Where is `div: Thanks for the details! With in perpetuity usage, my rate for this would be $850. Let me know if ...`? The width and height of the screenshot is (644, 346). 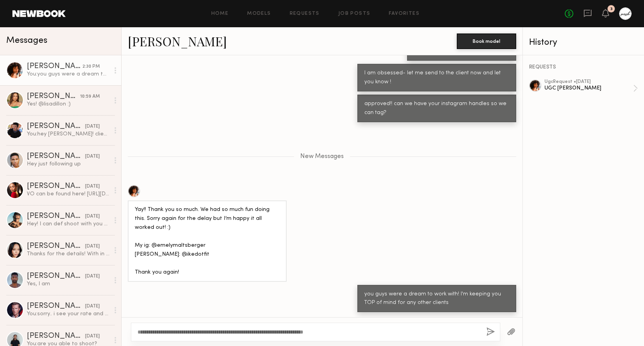
div: Thanks for the details! With in perpetuity usage, my rate for this would be $850. Let me know if ... is located at coordinates (68, 253).